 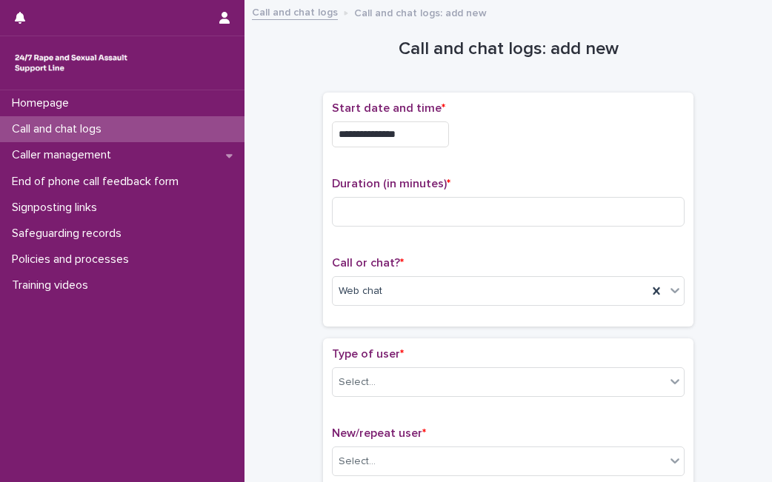 I want to click on span: Type of user, so click(x=367, y=354).